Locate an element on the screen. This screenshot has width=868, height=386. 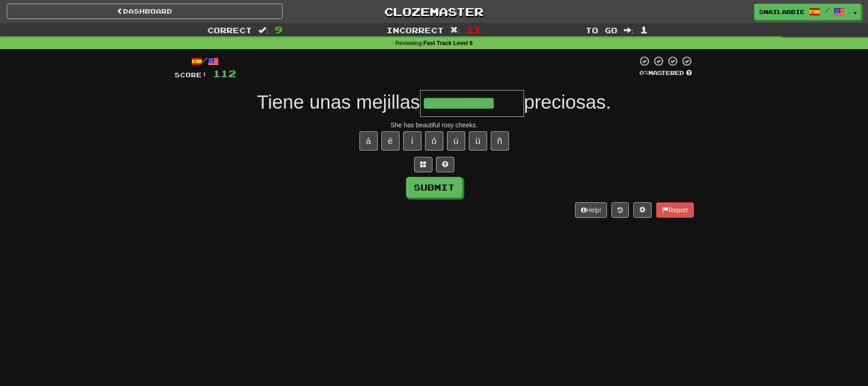
span: To go is located at coordinates (601, 30).